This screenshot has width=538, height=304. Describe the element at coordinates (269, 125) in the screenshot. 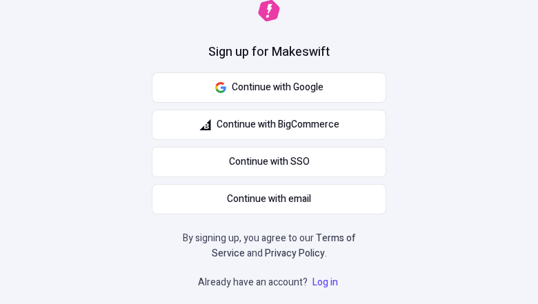

I see `button: Continue with BigCommerce` at that location.